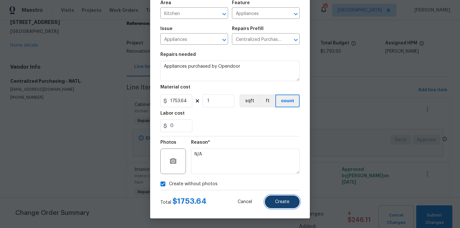 Image resolution: width=460 pixels, height=228 pixels. What do you see at coordinates (288, 101) in the screenshot?
I see `button: count` at bounding box center [288, 101].